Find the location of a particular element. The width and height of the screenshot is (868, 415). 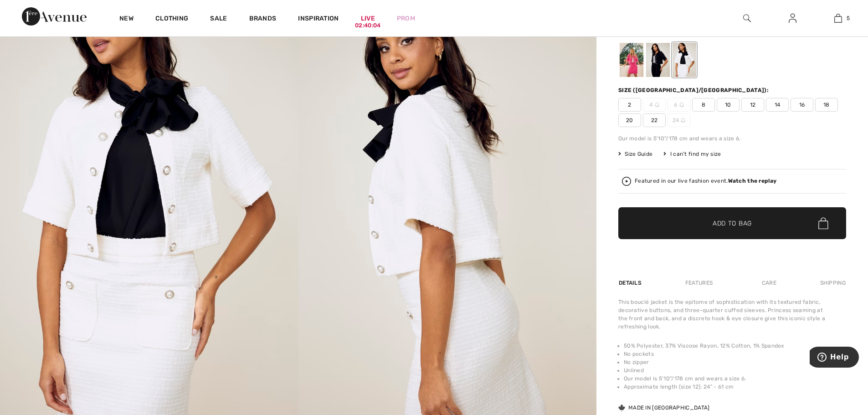

div: Off White is located at coordinates (684, 60).